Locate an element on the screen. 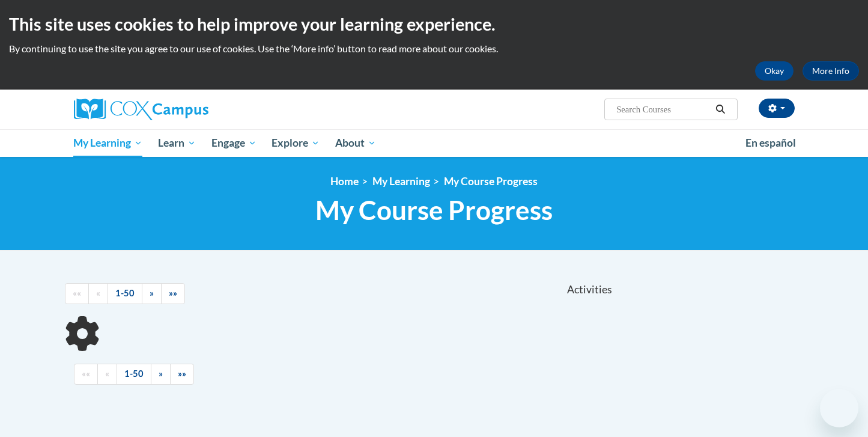 The width and height of the screenshot is (868, 437). a: Cox Campus is located at coordinates (188, 109).